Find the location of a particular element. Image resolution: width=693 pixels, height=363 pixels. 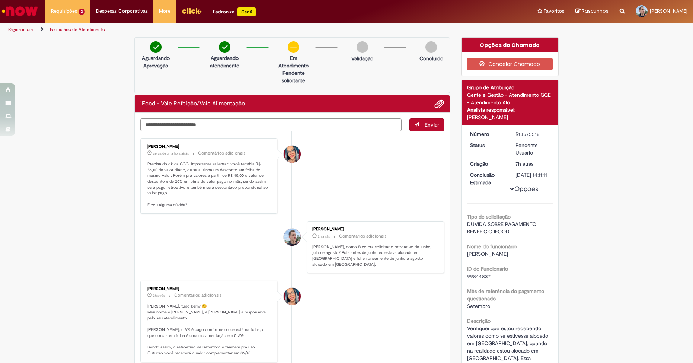

span: Favoritos is located at coordinates (554, 11).